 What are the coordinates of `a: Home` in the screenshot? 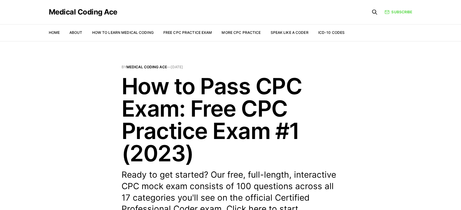 It's located at (54, 32).